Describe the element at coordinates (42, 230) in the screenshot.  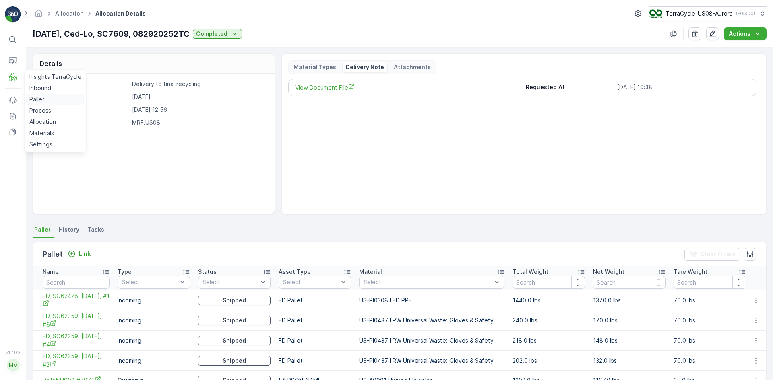
I see `span: Pallet` at that location.